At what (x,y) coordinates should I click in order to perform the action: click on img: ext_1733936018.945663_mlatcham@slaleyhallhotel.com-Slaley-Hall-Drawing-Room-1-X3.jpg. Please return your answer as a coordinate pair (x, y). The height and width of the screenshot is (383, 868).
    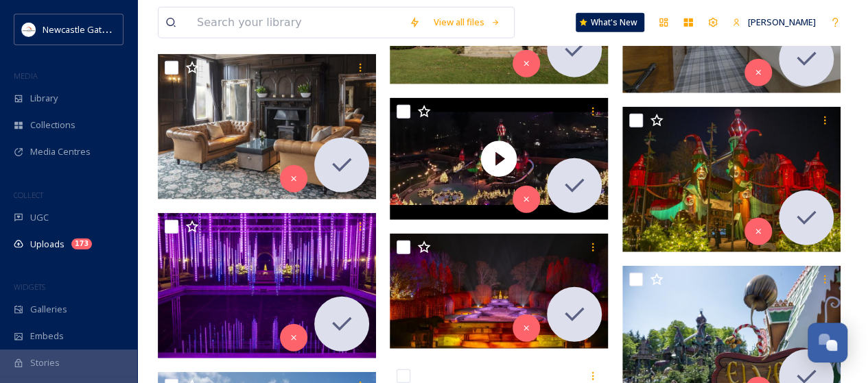
    Looking at the image, I should click on (267, 127).